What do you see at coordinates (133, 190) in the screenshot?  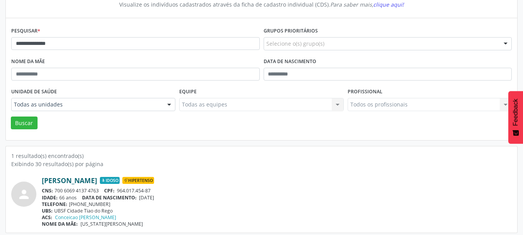 I see `span: 964.017.454-87` at bounding box center [133, 190].